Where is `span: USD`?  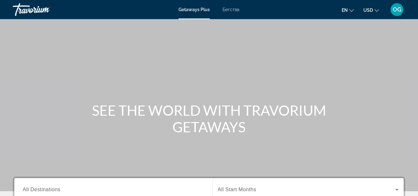 span: USD is located at coordinates (368, 10).